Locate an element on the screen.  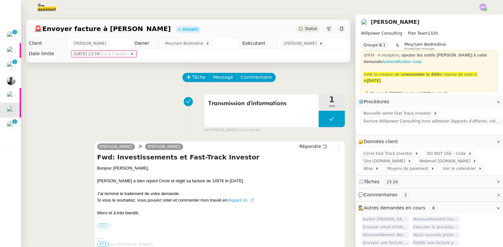
span: Commentaire is located at coordinates (256, 77).